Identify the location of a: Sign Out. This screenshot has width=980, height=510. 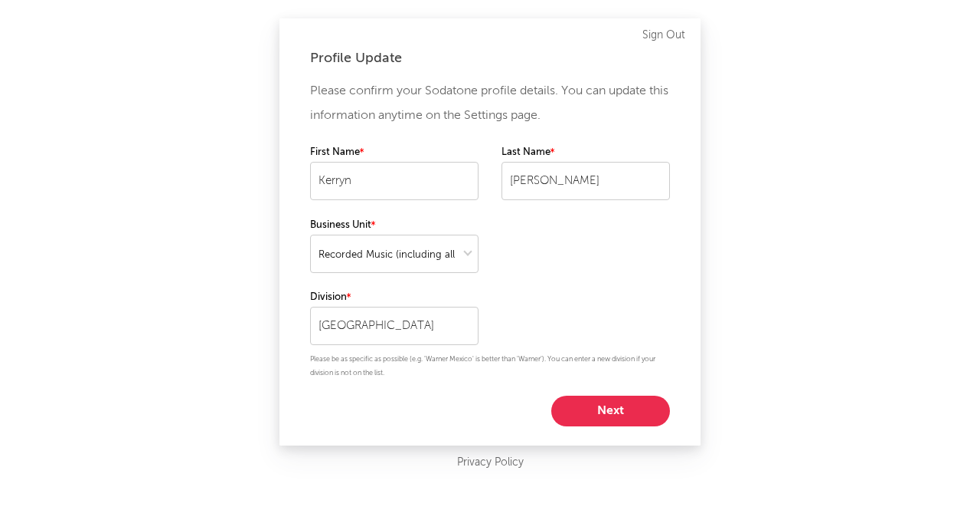
(665, 35).